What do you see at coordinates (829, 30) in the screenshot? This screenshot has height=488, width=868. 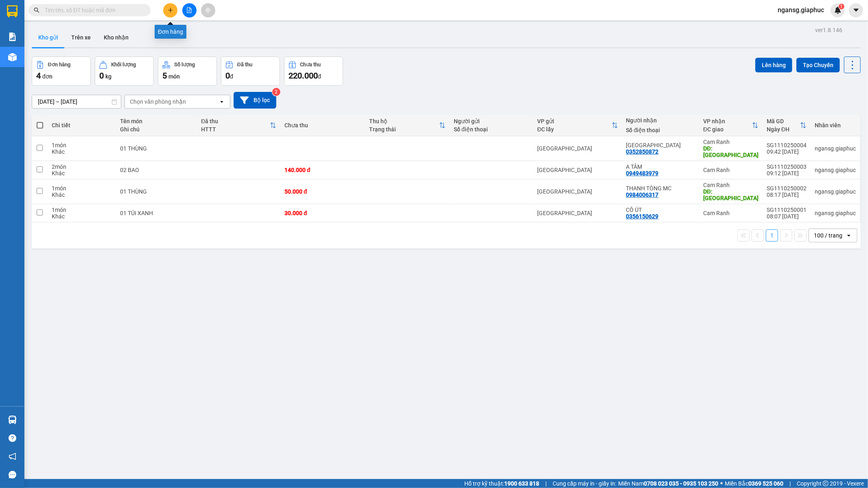 I see `div: ver 1.8.146` at bounding box center [829, 30].